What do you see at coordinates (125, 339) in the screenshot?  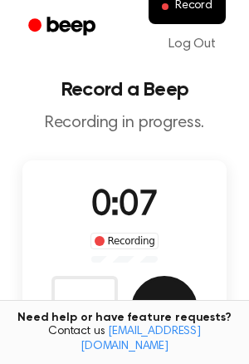 I see `span: Contact us` at bounding box center [125, 339].